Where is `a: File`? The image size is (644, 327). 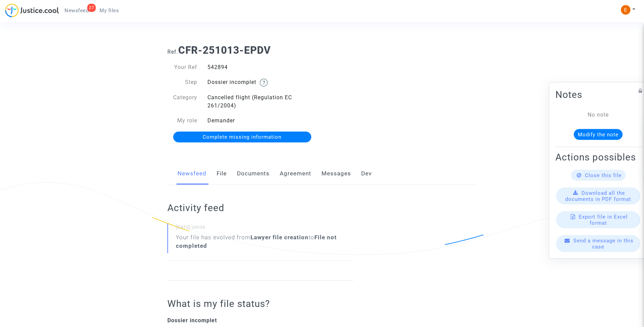 a: File is located at coordinates (222, 173).